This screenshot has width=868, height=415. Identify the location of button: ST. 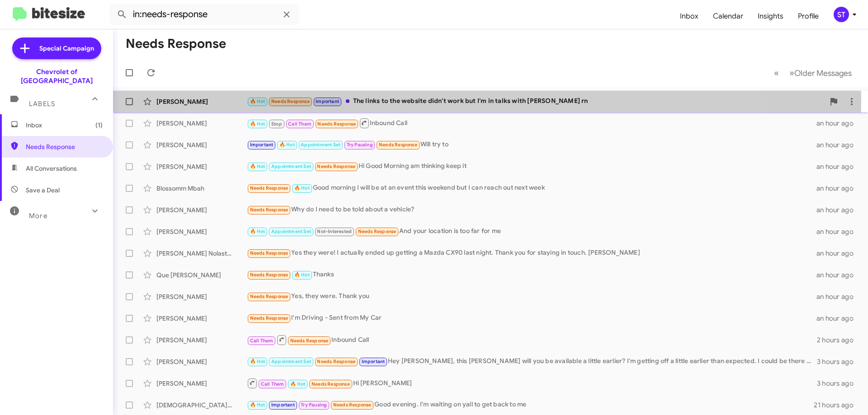
(842, 14).